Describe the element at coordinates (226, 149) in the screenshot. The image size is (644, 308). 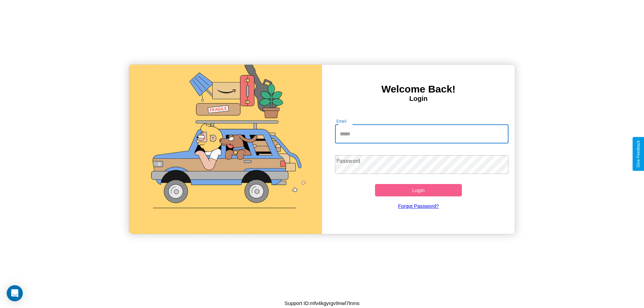
I see `img: gif` at that location.